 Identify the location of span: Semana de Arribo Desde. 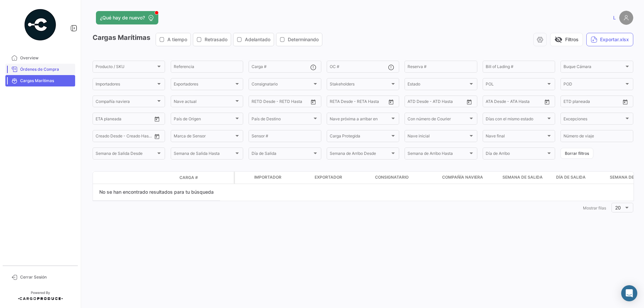
(360, 154).